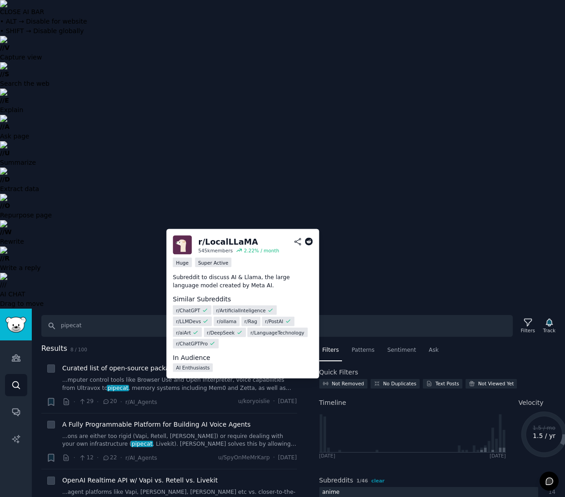  I want to click on a: A Fully Programmable Platform for Building AI Voice Agents, so click(156, 425).